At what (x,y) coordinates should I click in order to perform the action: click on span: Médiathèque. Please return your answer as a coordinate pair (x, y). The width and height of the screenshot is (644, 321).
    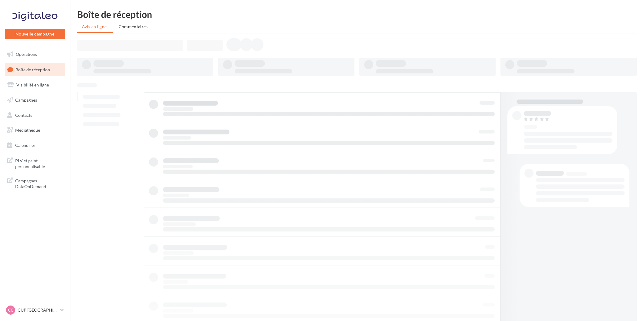
    Looking at the image, I should click on (27, 130).